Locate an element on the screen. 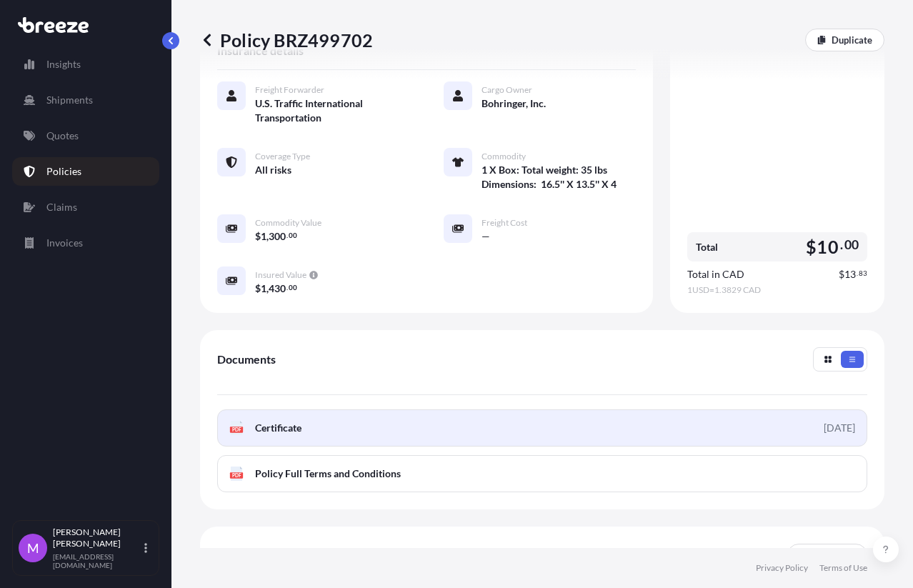 This screenshot has height=588, width=913. span: 10 is located at coordinates (828, 247).